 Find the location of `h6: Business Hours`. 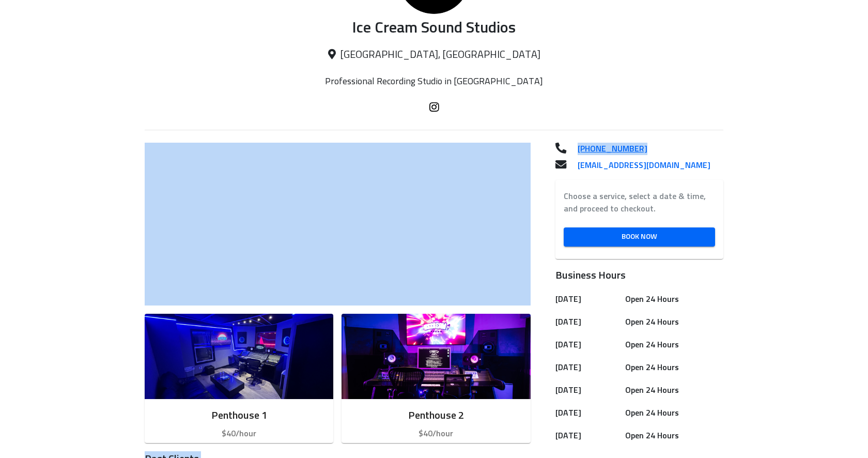

h6: Business Hours is located at coordinates (639, 275).